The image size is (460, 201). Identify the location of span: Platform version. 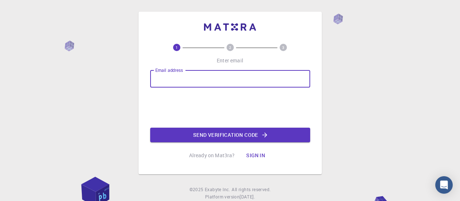
(222, 197).